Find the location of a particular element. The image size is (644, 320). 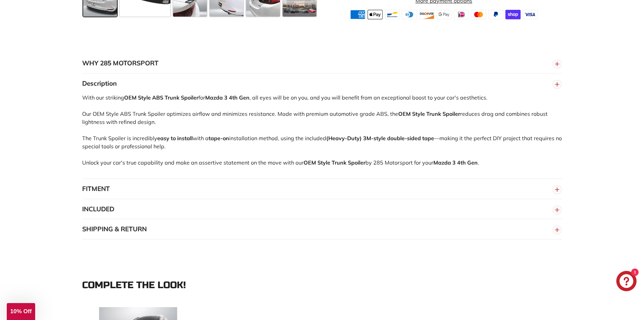

img: visa is located at coordinates (530, 14).